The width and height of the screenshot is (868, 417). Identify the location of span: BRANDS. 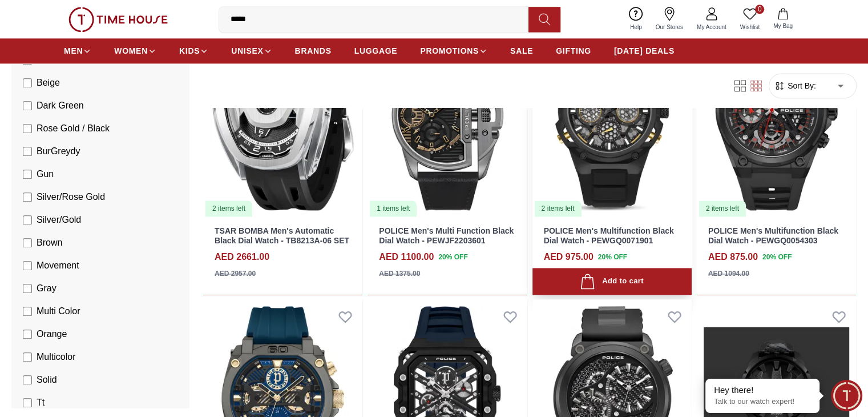
(313, 51).